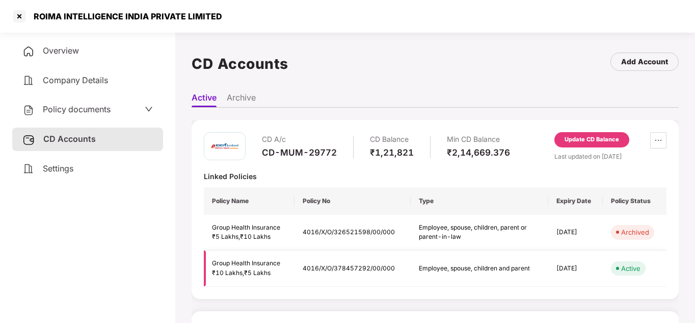 The height and width of the screenshot is (323, 695). What do you see at coordinates (592, 140) in the screenshot?
I see `div: Update CD Balance` at bounding box center [592, 140].